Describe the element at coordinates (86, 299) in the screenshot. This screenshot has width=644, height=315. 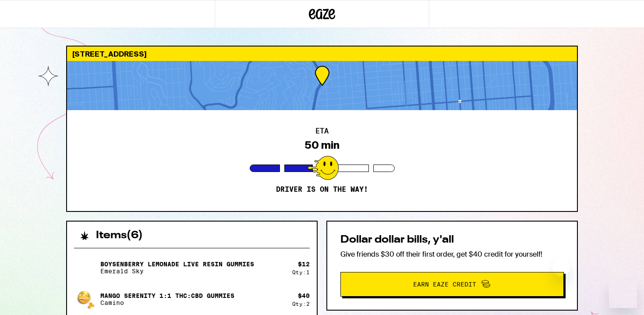
I see `img: Mango Serenity 1:1 THC:CBD Gummies` at that location.